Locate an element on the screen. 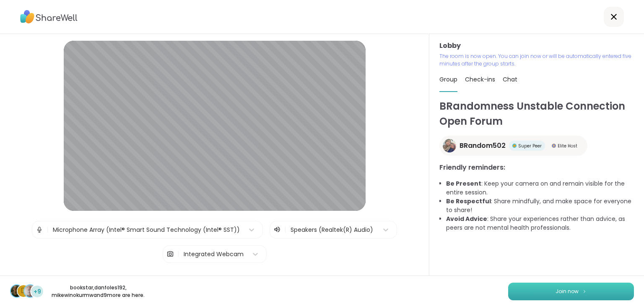  p: bookstar , danfoles192 , mikewinokurmw and 9 more are here. is located at coordinates (98, 292).